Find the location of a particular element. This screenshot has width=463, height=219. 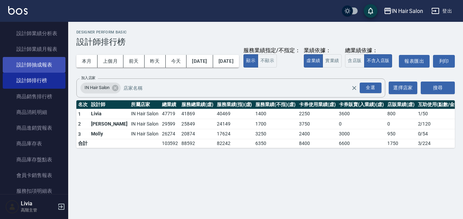

a: 服務扣項明細表 is located at coordinates (34, 191).